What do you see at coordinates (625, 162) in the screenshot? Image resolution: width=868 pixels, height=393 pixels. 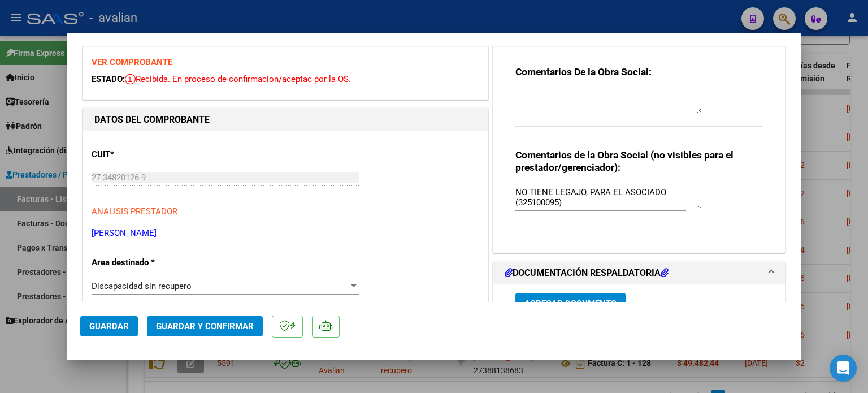 I see `strong: Comentarios de la Obra Social (no visibles para el prestador/gerenciador):` at bounding box center [625, 162].